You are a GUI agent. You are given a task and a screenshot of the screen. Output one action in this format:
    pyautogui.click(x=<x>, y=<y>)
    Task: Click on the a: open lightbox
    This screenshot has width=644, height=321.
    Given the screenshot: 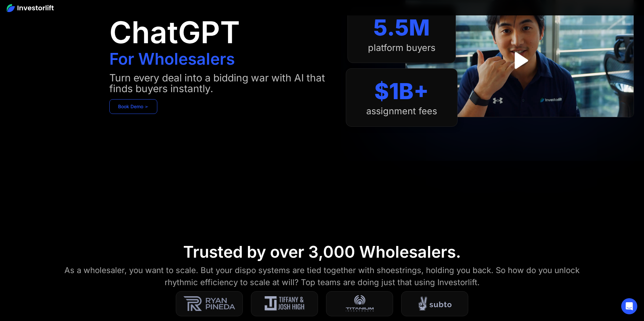 What is the action you would take?
    pyautogui.click(x=519, y=60)
    